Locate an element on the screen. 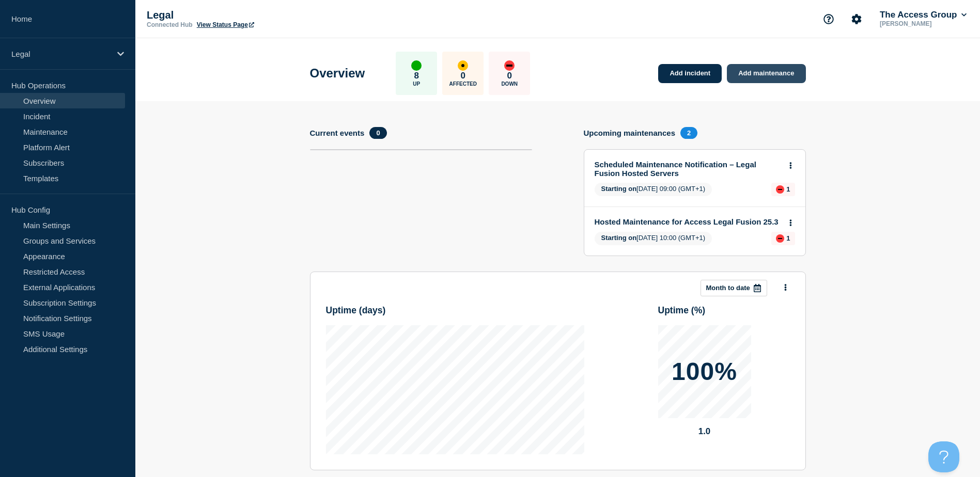 The width and height of the screenshot is (980, 477). span: 2 is located at coordinates (688, 132).